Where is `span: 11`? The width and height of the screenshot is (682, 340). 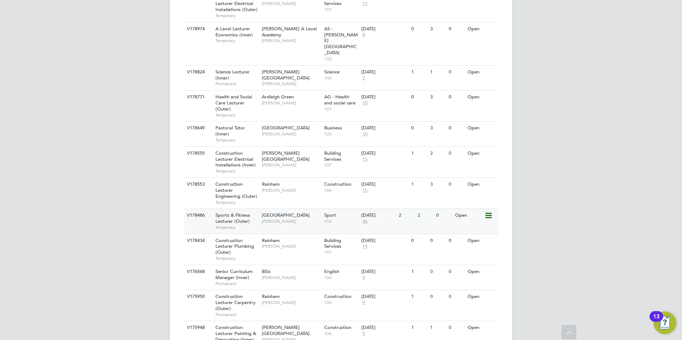
span: 11 is located at coordinates (365, 4).